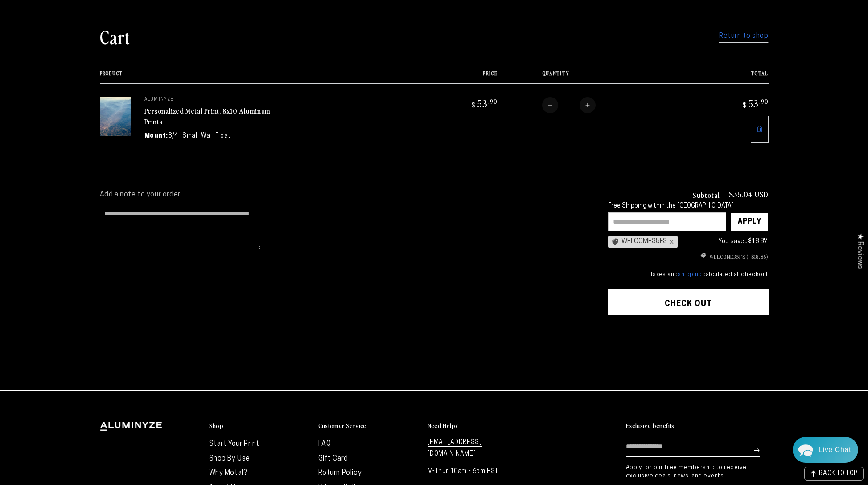 This screenshot has height=485, width=868. What do you see at coordinates (838, 474) in the screenshot?
I see `span: BACK TO TOP` at bounding box center [838, 474].